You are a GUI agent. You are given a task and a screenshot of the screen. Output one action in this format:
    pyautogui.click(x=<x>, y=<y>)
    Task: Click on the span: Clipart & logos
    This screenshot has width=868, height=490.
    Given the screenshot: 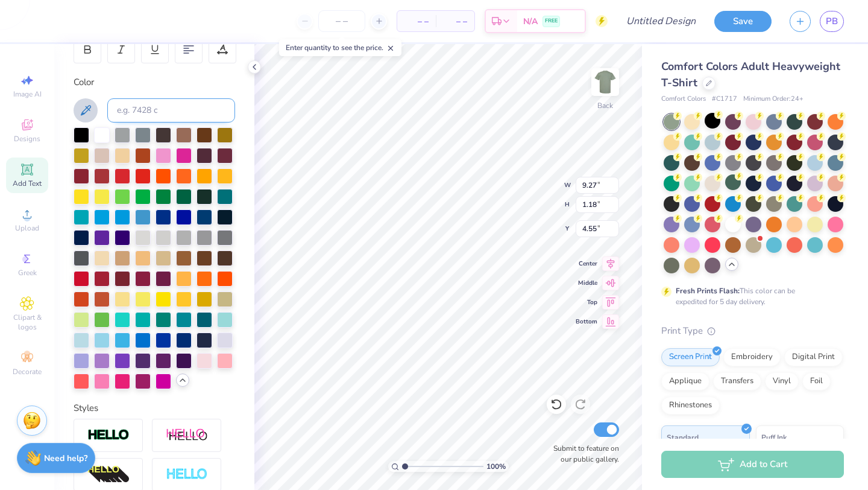 What is the action you would take?
    pyautogui.click(x=27, y=322)
    